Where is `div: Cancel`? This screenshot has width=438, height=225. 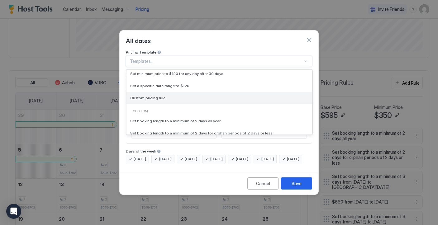 div: Cancel is located at coordinates (263, 184).